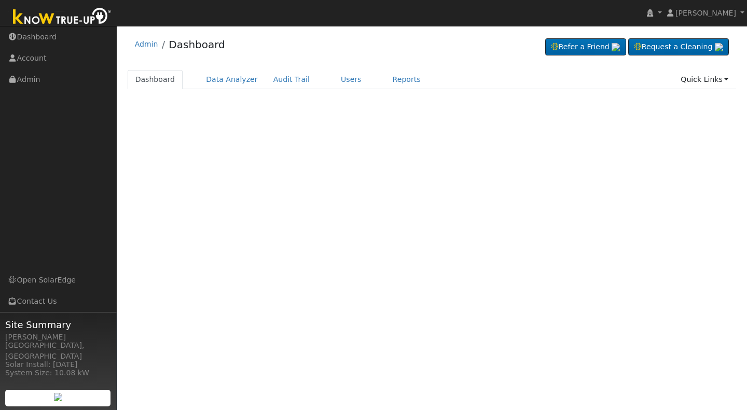 This screenshot has height=410, width=747. I want to click on div: System Size: 10.08 kW, so click(58, 373).